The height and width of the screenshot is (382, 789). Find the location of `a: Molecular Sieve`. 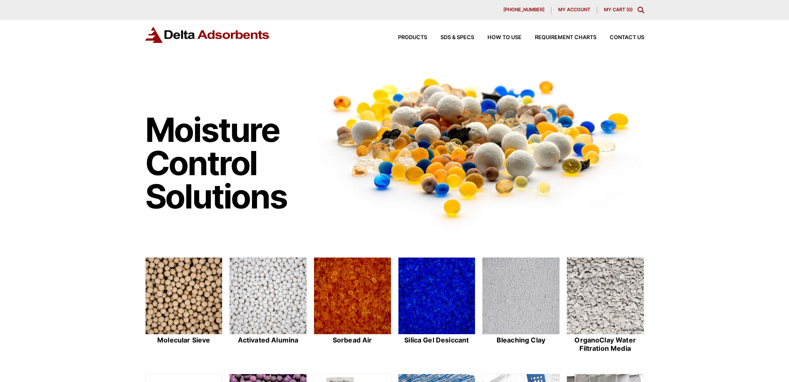

a: Molecular Sieve is located at coordinates (184, 305).